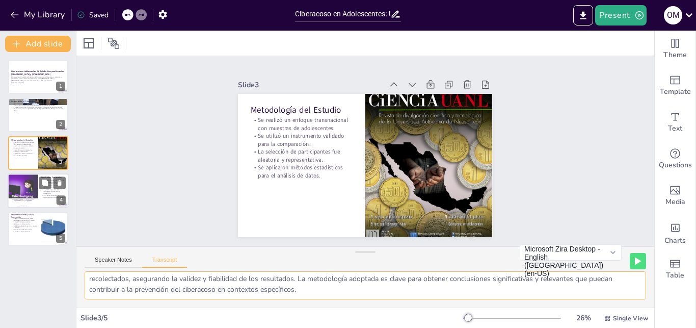 This screenshot has width=696, height=328. What do you see at coordinates (54, 196) in the screenshot?
I see `p: La investigación resalta la importancia de un enfoque integral.` at bounding box center [54, 196].